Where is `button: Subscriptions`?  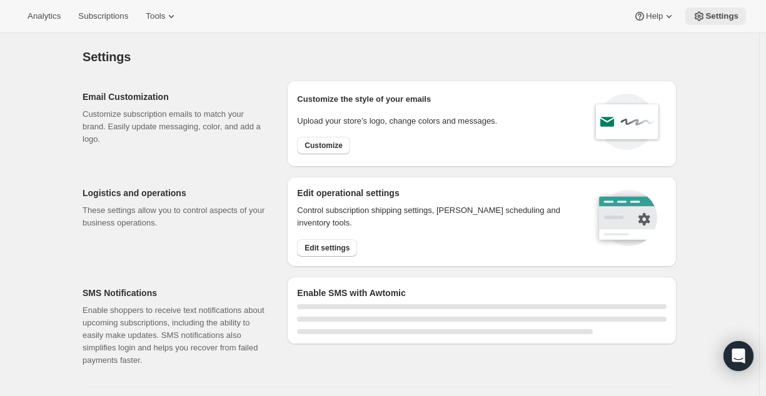 button: Subscriptions is located at coordinates (103, 16).